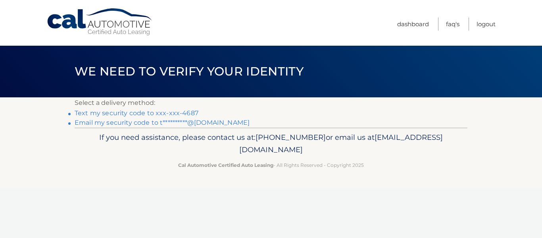  What do you see at coordinates (189, 71) in the screenshot?
I see `span: We need to verify your identity` at bounding box center [189, 71].